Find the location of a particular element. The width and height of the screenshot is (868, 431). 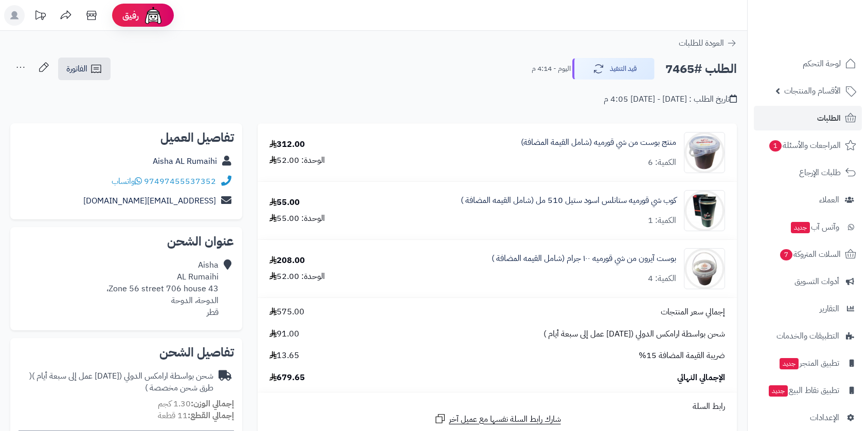

a: تطبيق المتجرجديد is located at coordinates (807, 364).